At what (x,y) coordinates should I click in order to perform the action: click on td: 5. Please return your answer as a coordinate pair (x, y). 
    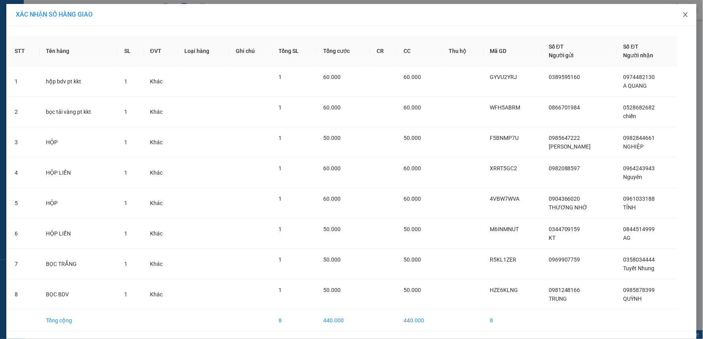
    Looking at the image, I should click on (24, 203).